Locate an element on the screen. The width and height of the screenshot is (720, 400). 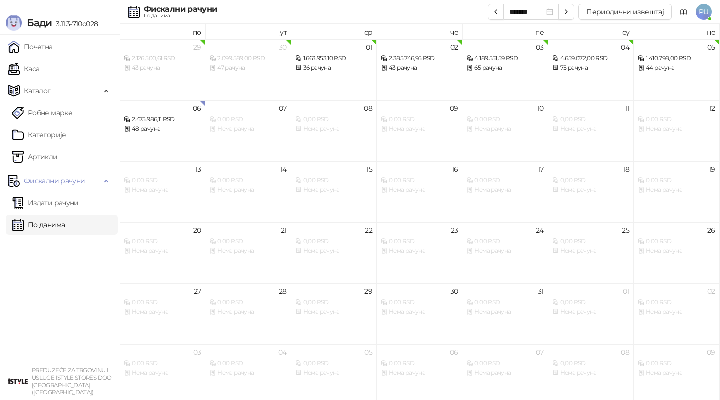
div: 2.475.986,11 RSD is located at coordinates (162, 119).